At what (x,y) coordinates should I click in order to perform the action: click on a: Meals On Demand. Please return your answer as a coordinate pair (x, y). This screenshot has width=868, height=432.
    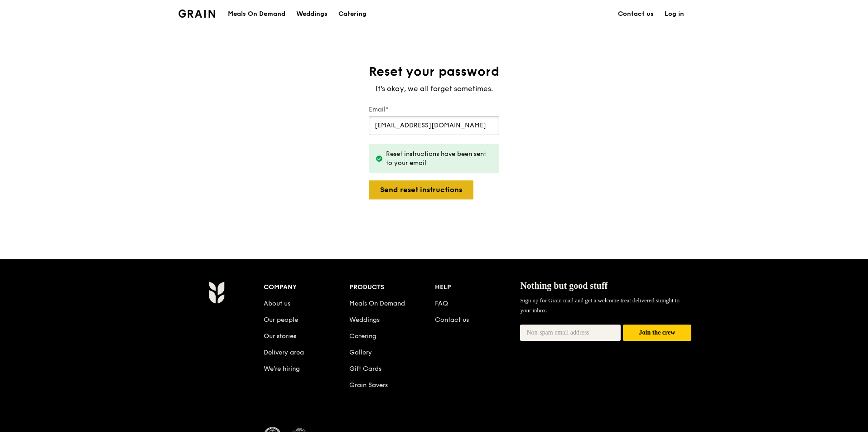
    Looking at the image, I should click on (377, 303).